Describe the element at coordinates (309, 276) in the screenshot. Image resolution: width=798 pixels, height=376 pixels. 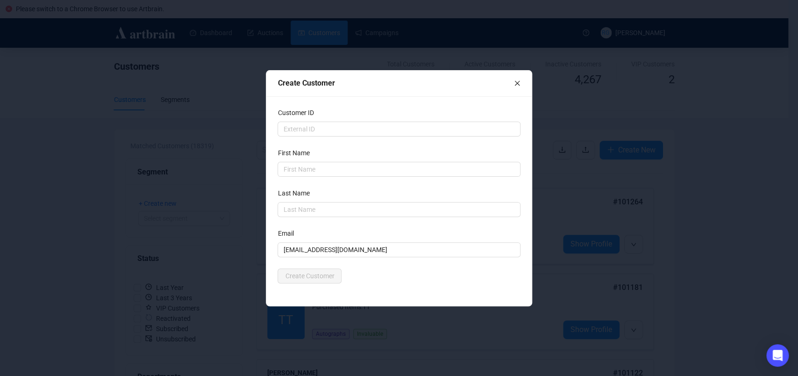
I see `button: Create Customer` at that location.